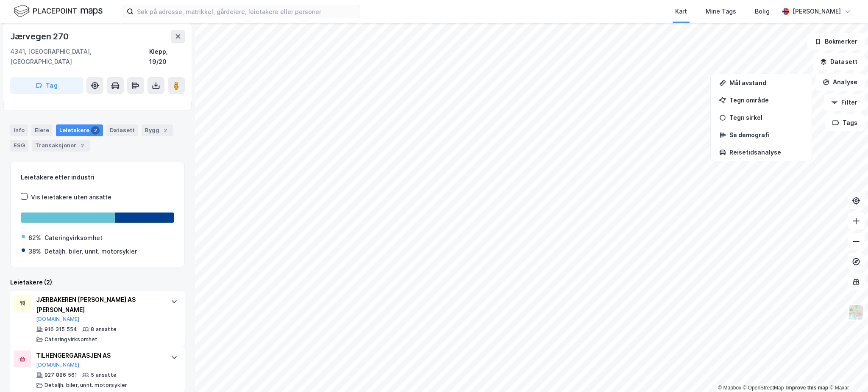 Image resolution: width=868 pixels, height=392 pixels. Describe the element at coordinates (764, 388) in the screenshot. I see `a: OpenStreetMap` at that location.